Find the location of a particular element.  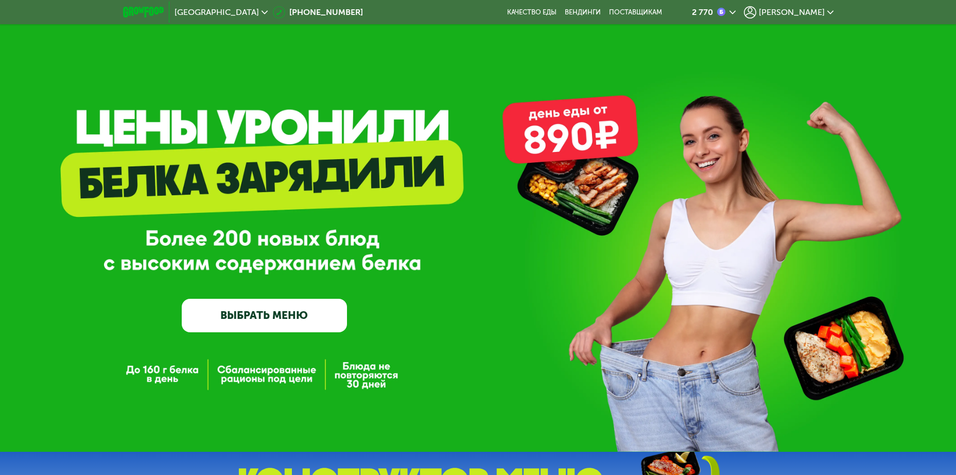

a: ВЫБРАТЬ МЕНЮ is located at coordinates (264, 315).